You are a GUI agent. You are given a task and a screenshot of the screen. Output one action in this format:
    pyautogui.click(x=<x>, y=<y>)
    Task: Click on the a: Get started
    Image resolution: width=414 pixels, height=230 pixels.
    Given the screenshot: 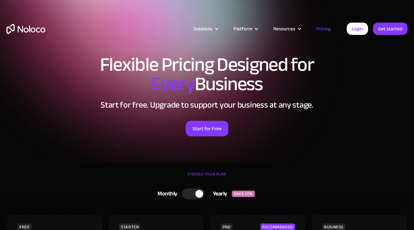 What is the action you would take?
    pyautogui.click(x=390, y=29)
    